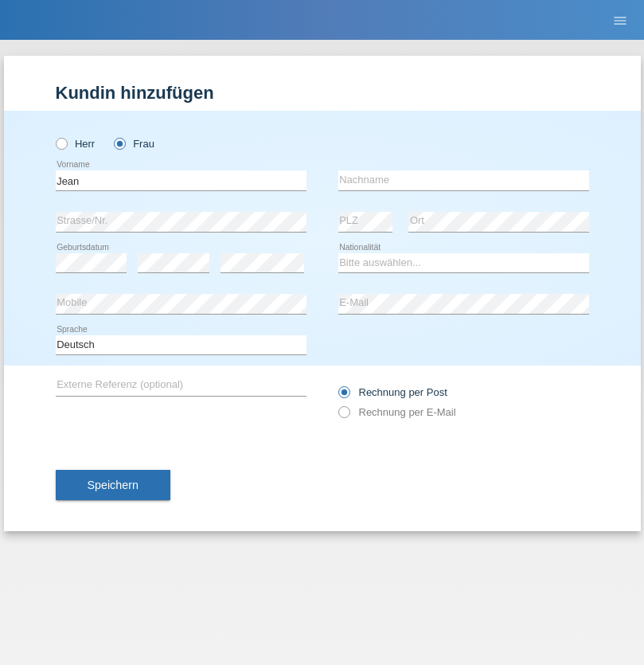 The height and width of the screenshot is (665, 644). What do you see at coordinates (60, 142) in the screenshot?
I see `input: Herr` at bounding box center [60, 142].